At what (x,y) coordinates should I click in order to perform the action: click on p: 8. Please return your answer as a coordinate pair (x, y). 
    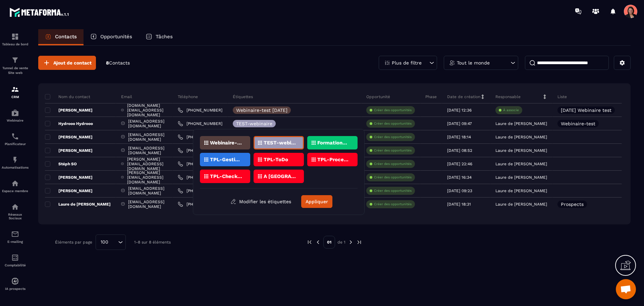
    Looking at the image, I should click on (118, 63).